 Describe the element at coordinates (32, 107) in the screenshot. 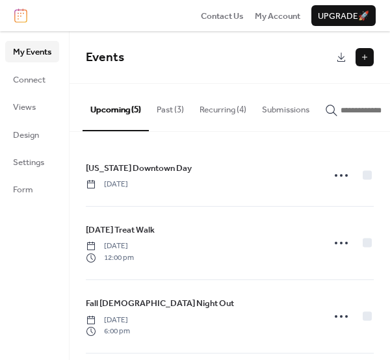

I see `a: Views` at that location.